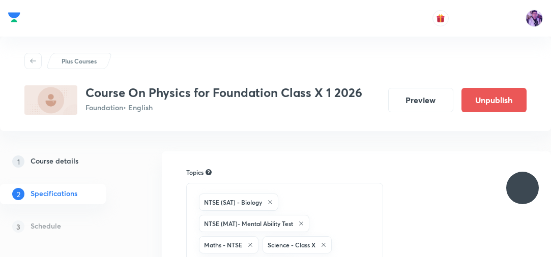 Image resolution: width=551 pixels, height=257 pixels. Describe the element at coordinates (421, 100) in the screenshot. I see `button: Preview` at that location.